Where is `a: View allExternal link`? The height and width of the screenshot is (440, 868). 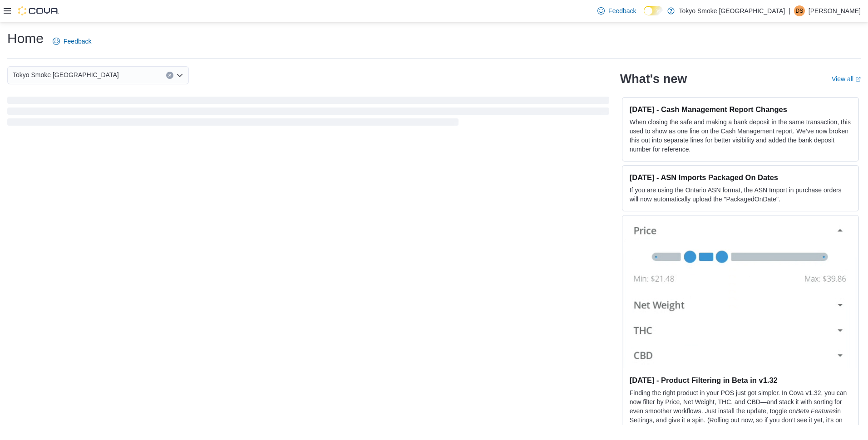 a: View allExternal link is located at coordinates (846, 79).